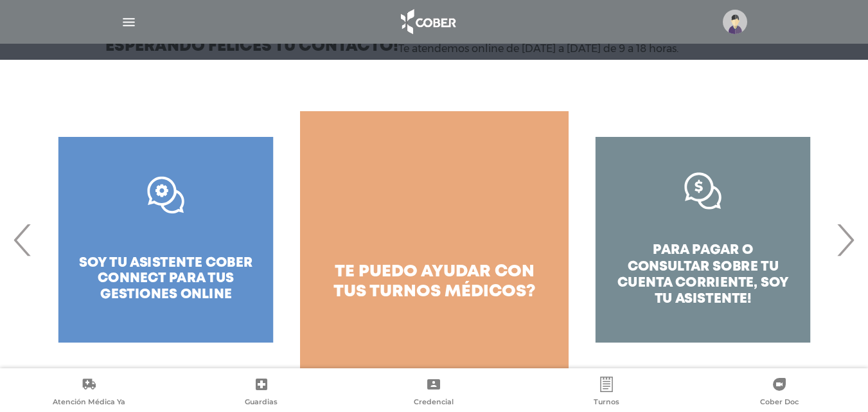 This screenshot has width=868, height=412. I want to click on img: logo_cober_home-white.png, so click(427, 22).